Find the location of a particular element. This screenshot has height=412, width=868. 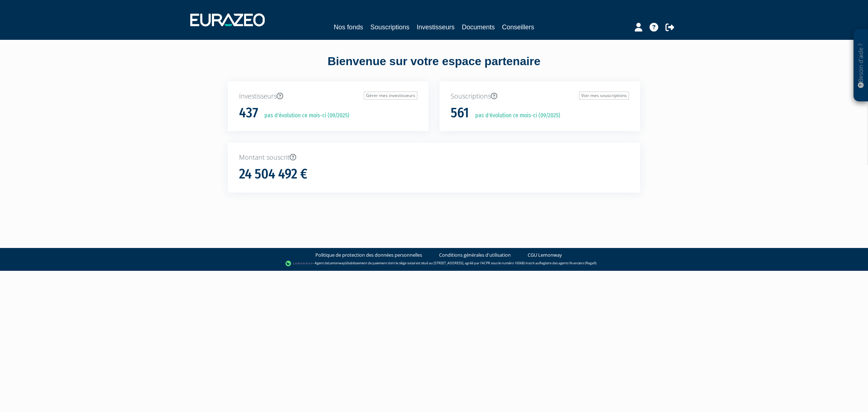

a: Gérer mes investisseurs is located at coordinates (390, 95).